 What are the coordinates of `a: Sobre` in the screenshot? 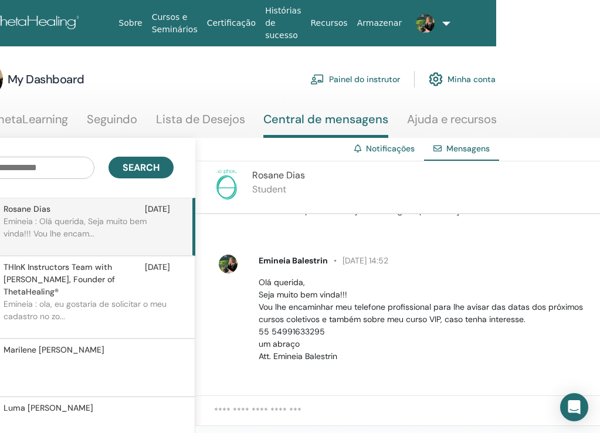 It's located at (130, 23).